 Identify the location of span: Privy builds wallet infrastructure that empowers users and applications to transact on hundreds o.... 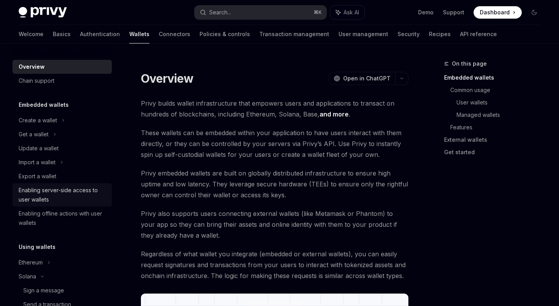
(274, 109).